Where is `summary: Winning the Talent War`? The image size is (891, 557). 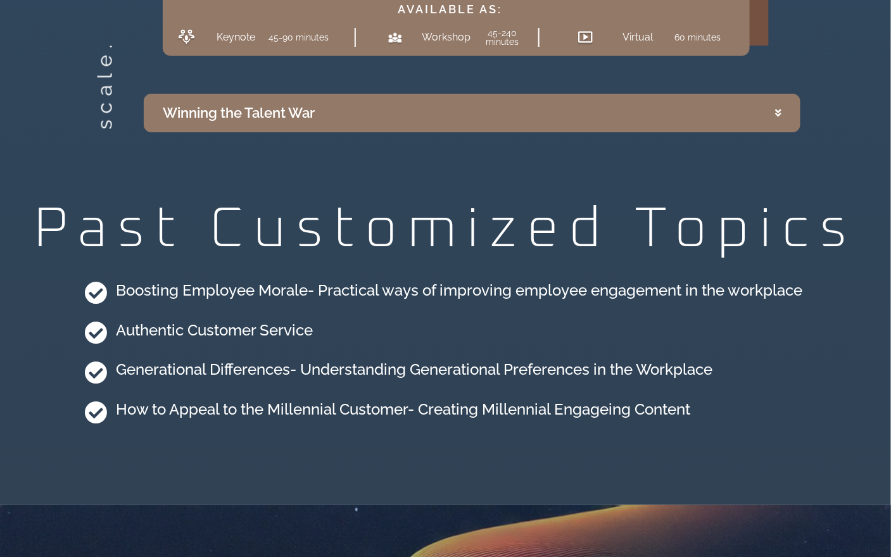
summary: Winning the Talent War is located at coordinates (472, 113).